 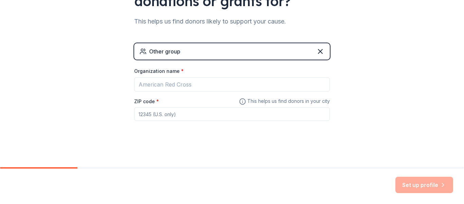 I want to click on input: American Red Cross, so click(x=232, y=84).